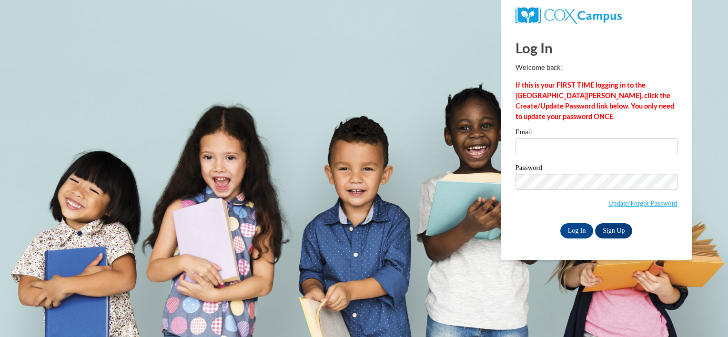 The width and height of the screenshot is (728, 337). Describe the element at coordinates (614, 231) in the screenshot. I see `a: Sign Up` at that location.